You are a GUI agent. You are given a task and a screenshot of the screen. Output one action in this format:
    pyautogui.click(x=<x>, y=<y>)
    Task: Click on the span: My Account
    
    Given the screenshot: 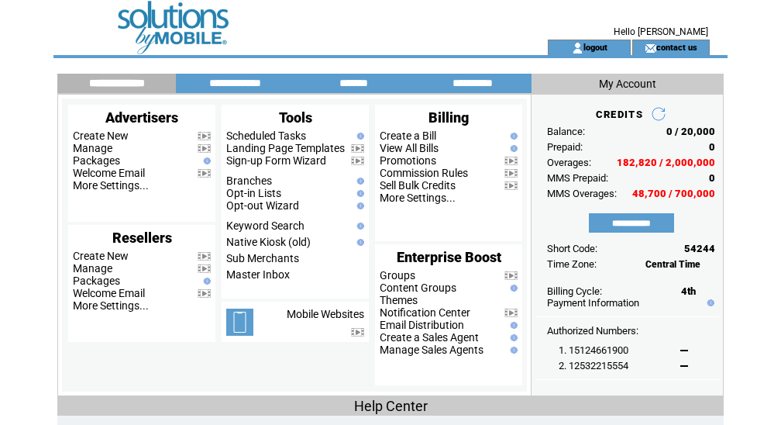 What is the action you would take?
    pyautogui.click(x=628, y=84)
    